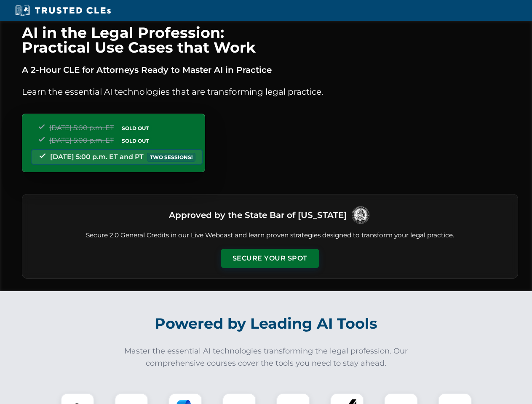  Describe the element at coordinates (270, 40) in the screenshot. I see `h1: AI in the Legal Profession: Practical Use Cases that Work` at that location.